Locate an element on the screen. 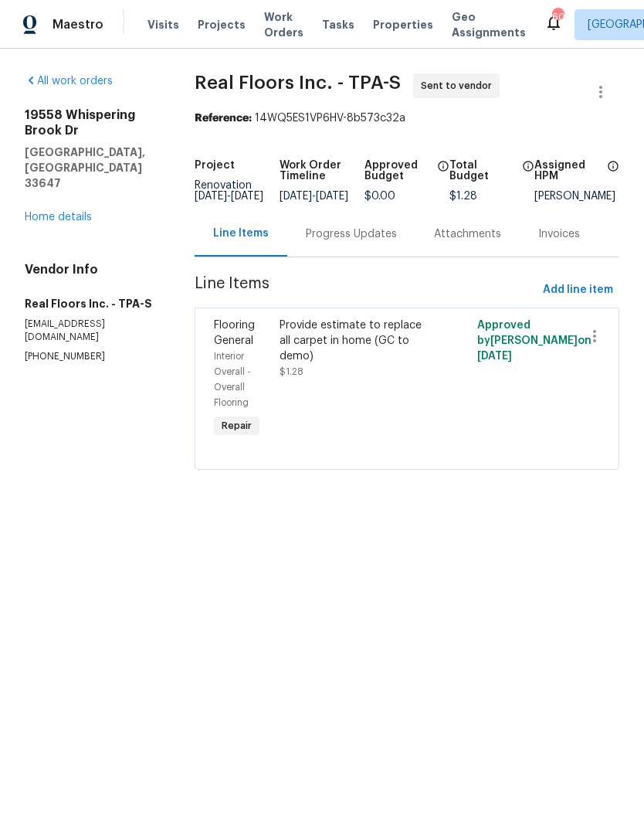 The width and height of the screenshot is (644, 840). span: The hpm assigned to this work order. is located at coordinates (613, 175).